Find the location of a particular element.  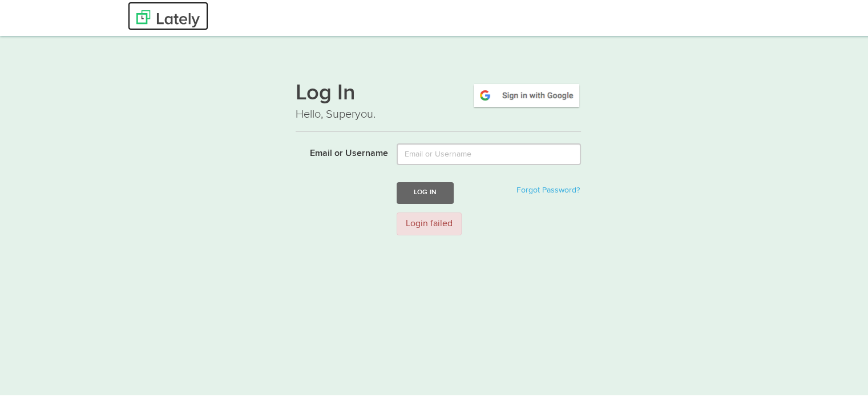

p: Hello, Superyou. is located at coordinates (438, 113).